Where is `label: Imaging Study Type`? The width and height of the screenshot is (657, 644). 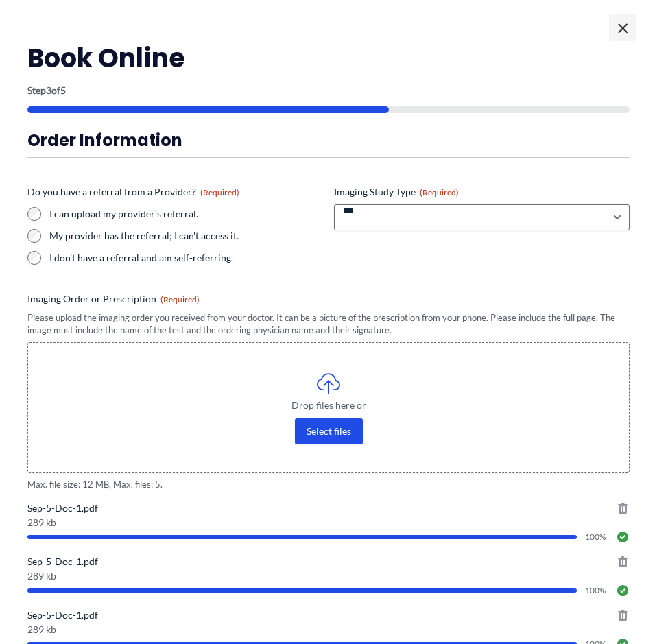 label: Imaging Study Type is located at coordinates (482, 192).